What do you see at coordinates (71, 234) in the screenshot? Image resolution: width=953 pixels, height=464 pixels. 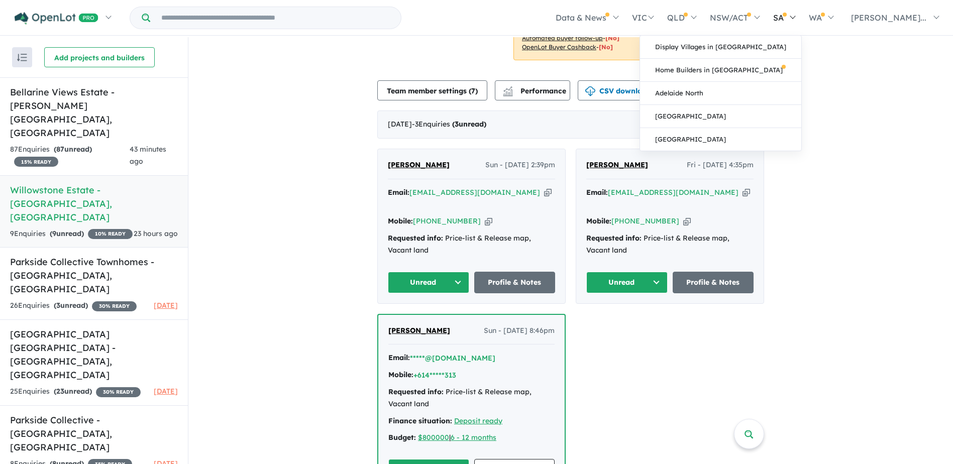 I see `div: 9 Enquir ies` at bounding box center [71, 234].